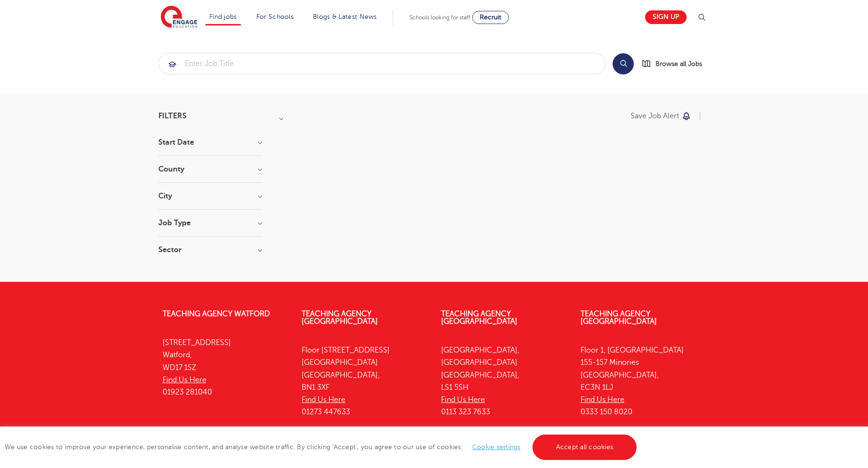 Image resolution: width=868 pixels, height=468 pixels. I want to click on h3: County, so click(210, 169).